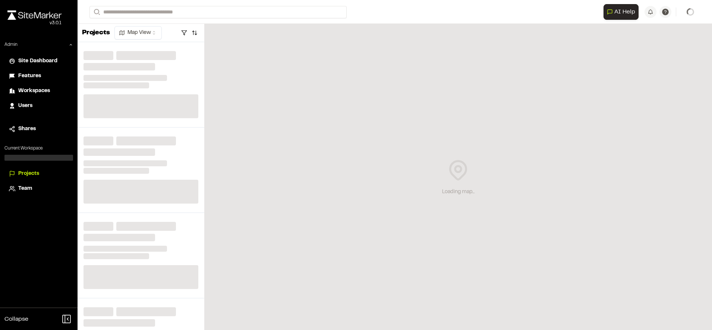 The image size is (712, 330). I want to click on span: Team, so click(25, 189).